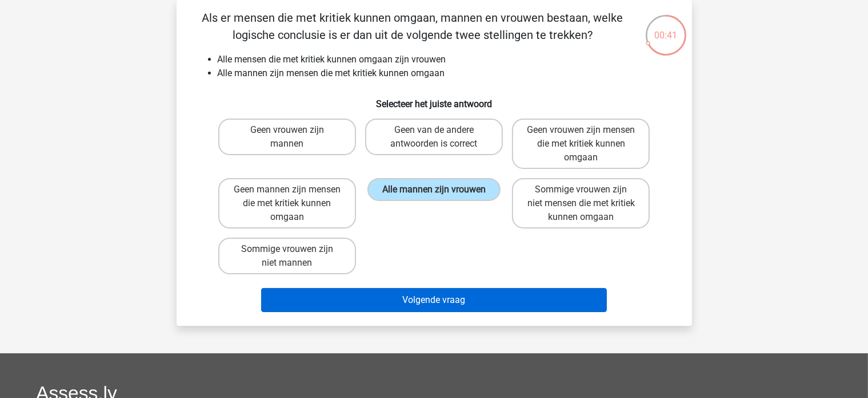 Image resolution: width=868 pixels, height=398 pixels. Describe the element at coordinates (287, 256) in the screenshot. I see `label: Sommige vrouwen zijn niet mannen` at that location.